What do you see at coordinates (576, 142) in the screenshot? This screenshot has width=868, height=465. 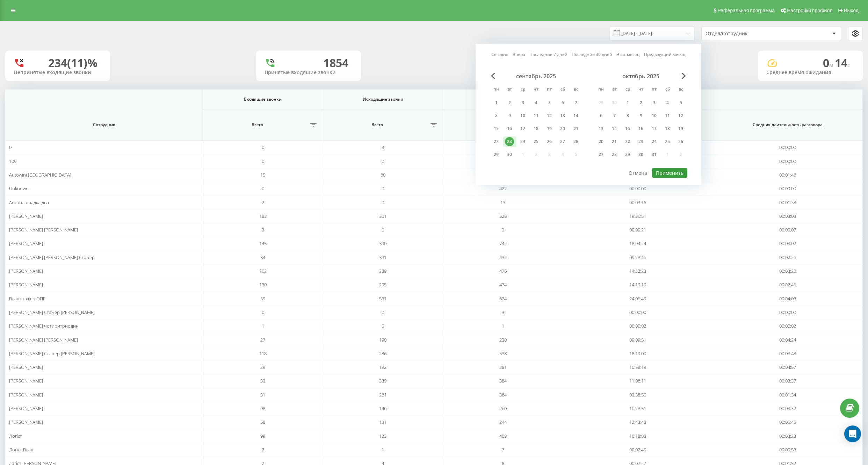 I see `div: вс 28 сент. 2025 г.` at bounding box center [576, 142].